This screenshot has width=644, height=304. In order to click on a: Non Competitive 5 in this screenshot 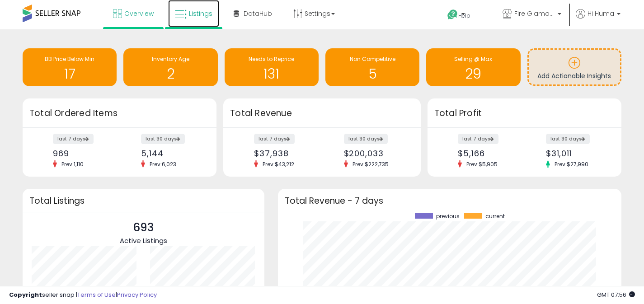, I will do `click(372, 67)`.